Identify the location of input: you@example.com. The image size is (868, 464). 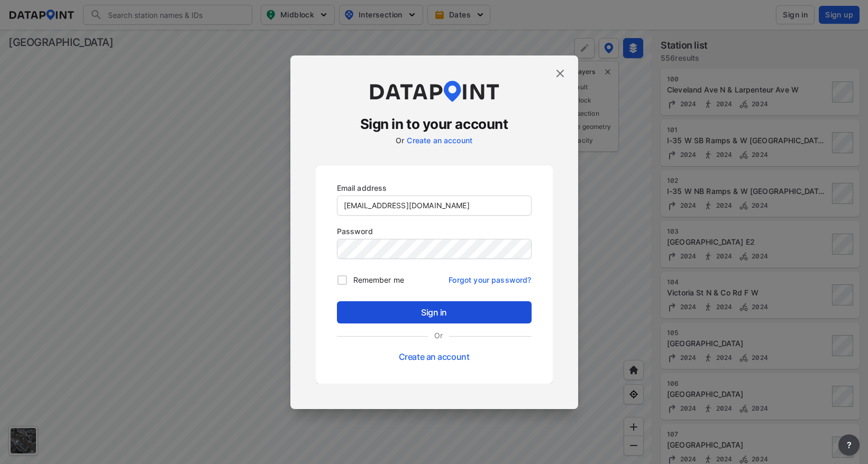
(435, 206).